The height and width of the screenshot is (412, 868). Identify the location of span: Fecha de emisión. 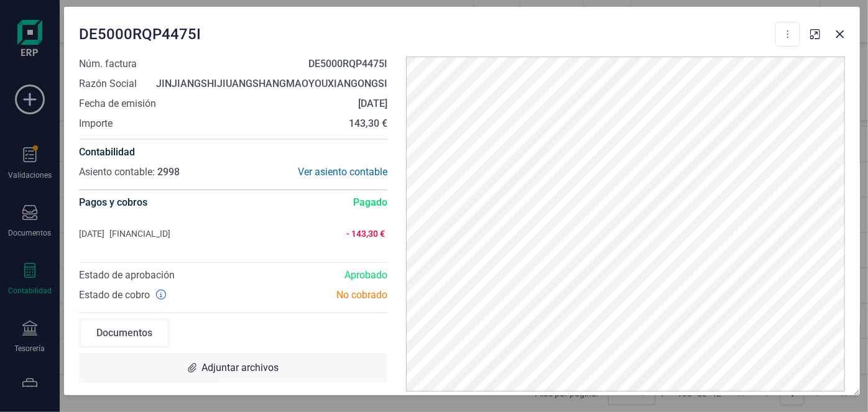
(118, 104).